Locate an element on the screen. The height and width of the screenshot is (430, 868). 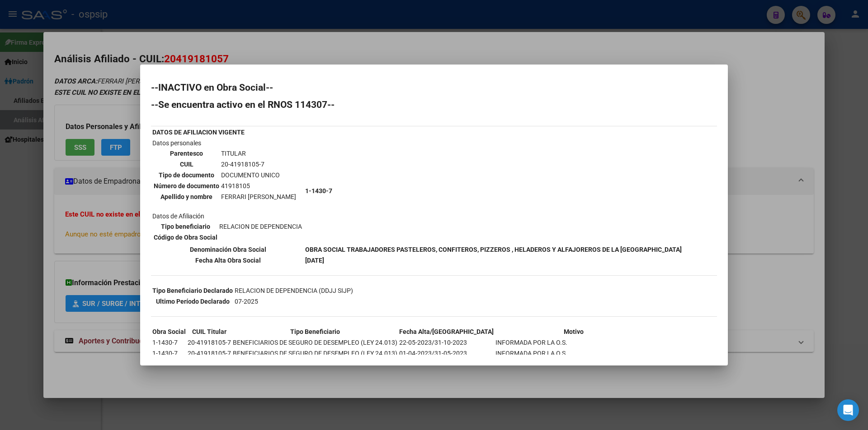
b: 1-1430-7 is located at coordinates (319, 191).